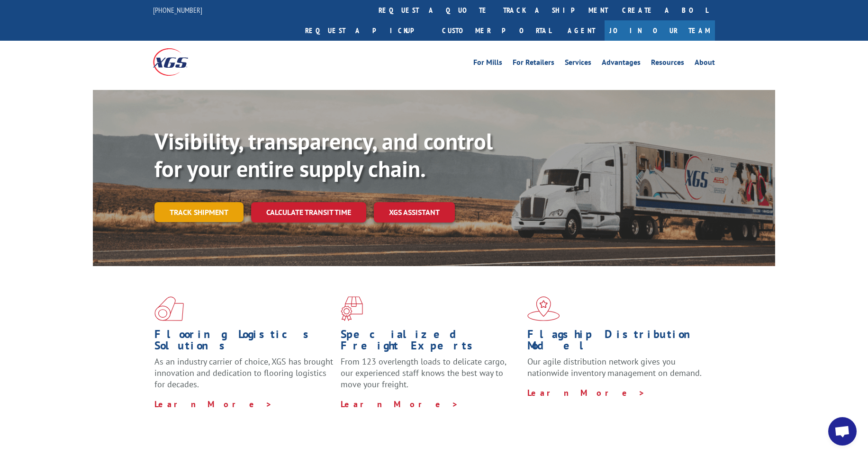 The width and height of the screenshot is (868, 455). What do you see at coordinates (169, 309) in the screenshot?
I see `img: xgs-icon-total-supply-chain-intelligence-red` at bounding box center [169, 309].